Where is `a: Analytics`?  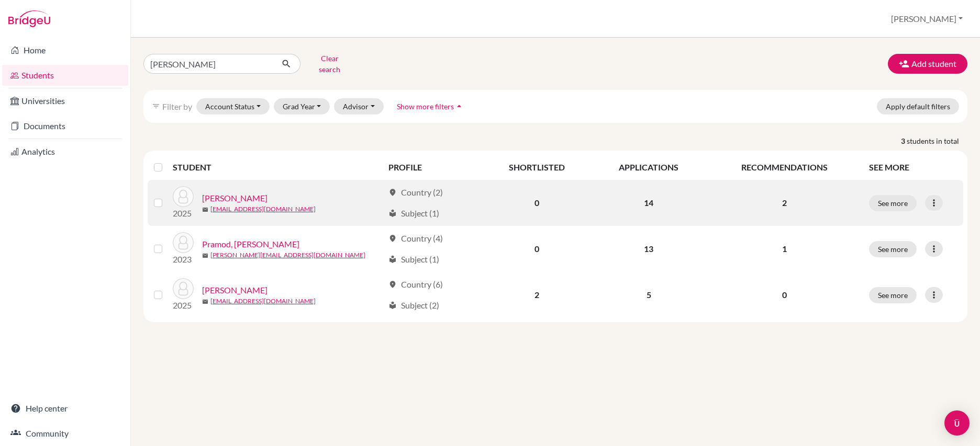
a: Analytics is located at coordinates (65, 151).